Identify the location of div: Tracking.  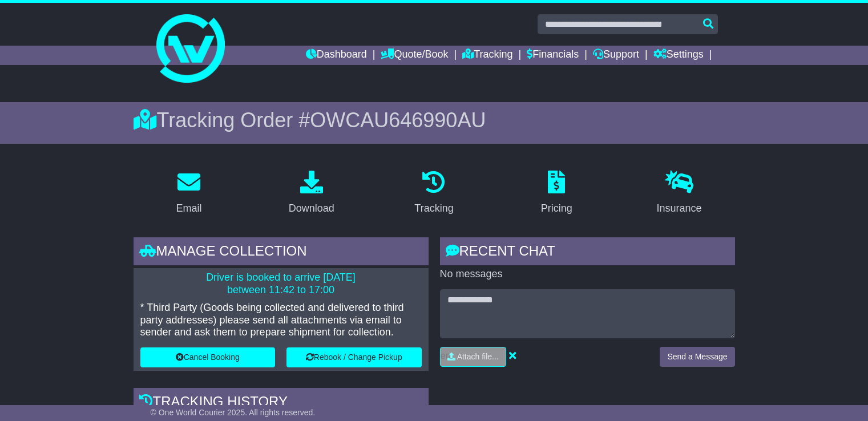
(434, 208).